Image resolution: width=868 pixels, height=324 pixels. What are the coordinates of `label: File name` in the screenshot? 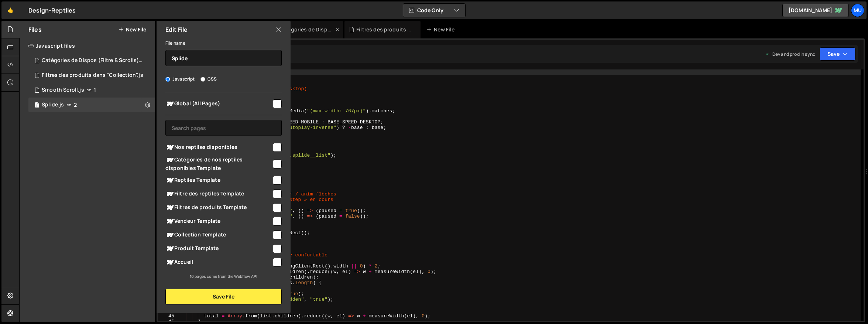 It's located at (175, 43).